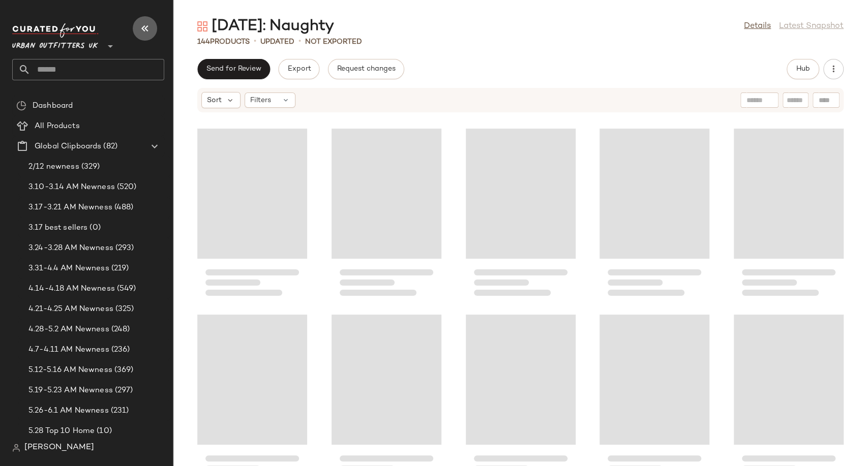 The height and width of the screenshot is (466, 868). I want to click on span: (0), so click(94, 228).